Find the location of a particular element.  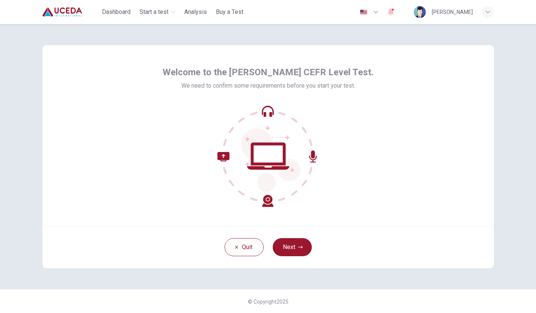

button: Quit is located at coordinates (244, 247).